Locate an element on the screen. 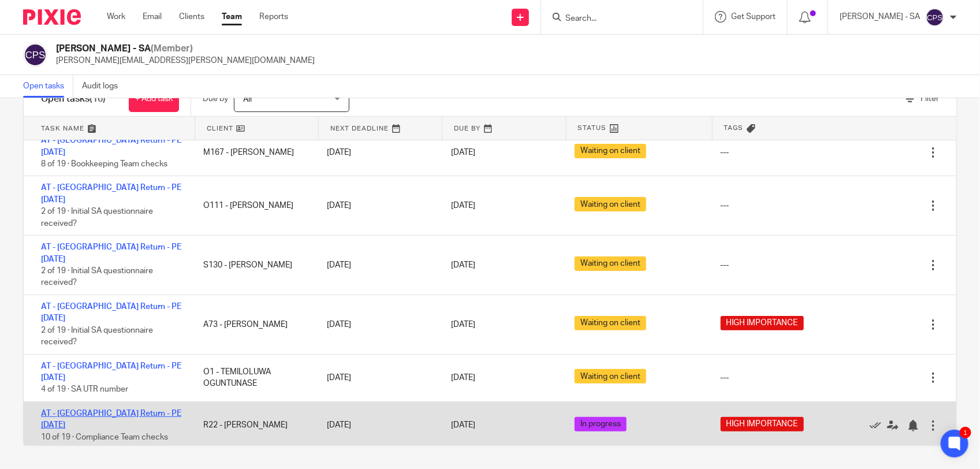 The width and height of the screenshot is (980, 469). img: Pixie is located at coordinates (52, 16).